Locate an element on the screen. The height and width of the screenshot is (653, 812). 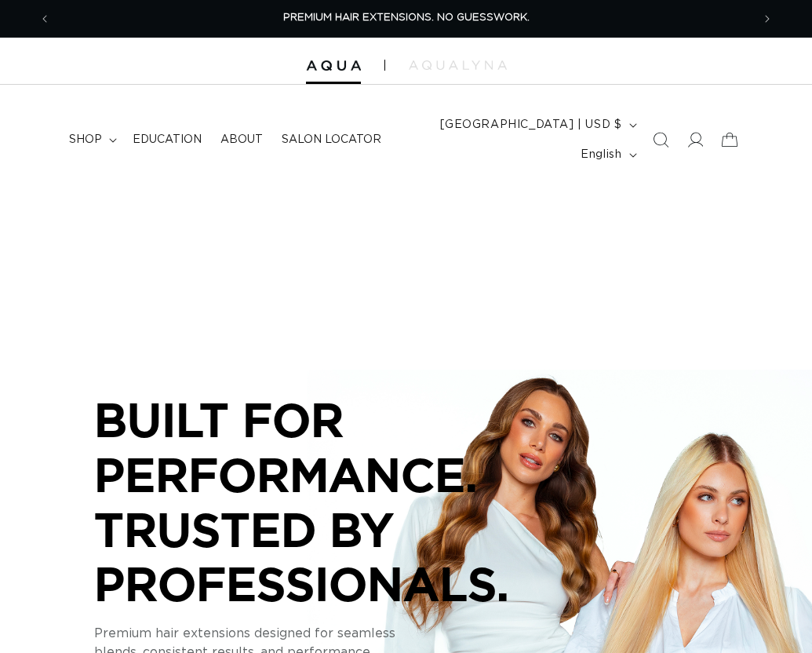
span: PREMIUM HAIR EXTENSIONS. NO GUESSWORK. is located at coordinates (406, 17).